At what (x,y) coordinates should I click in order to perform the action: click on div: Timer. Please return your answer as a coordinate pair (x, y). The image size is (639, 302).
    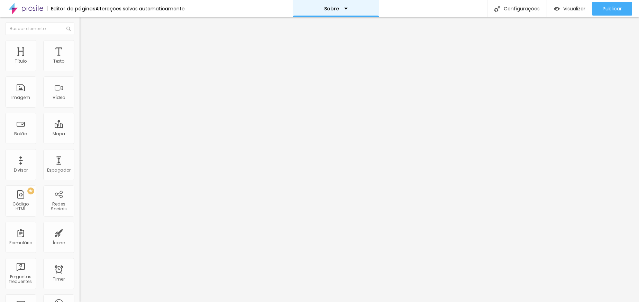
    Looking at the image, I should click on (59, 279).